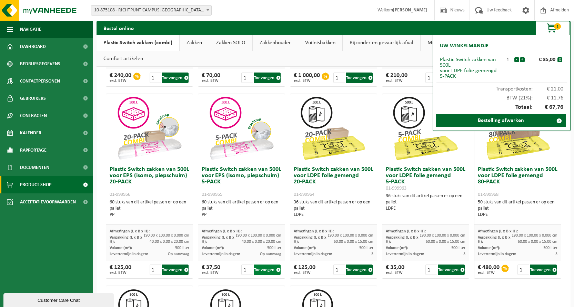 The image size is (574, 307). What do you see at coordinates (437, 43) in the screenshot?
I see `a: Medisch` at bounding box center [437, 43].